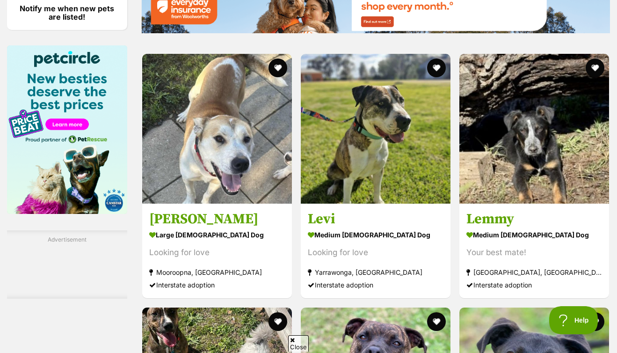 This screenshot has height=353, width=617. Describe the element at coordinates (67, 130) in the screenshot. I see `img: Pet Circle promo banner` at that location.